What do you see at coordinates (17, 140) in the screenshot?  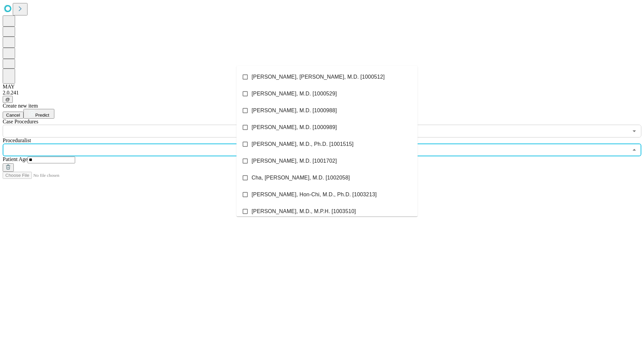 I see `span: Proceduralist` at bounding box center [17, 140].